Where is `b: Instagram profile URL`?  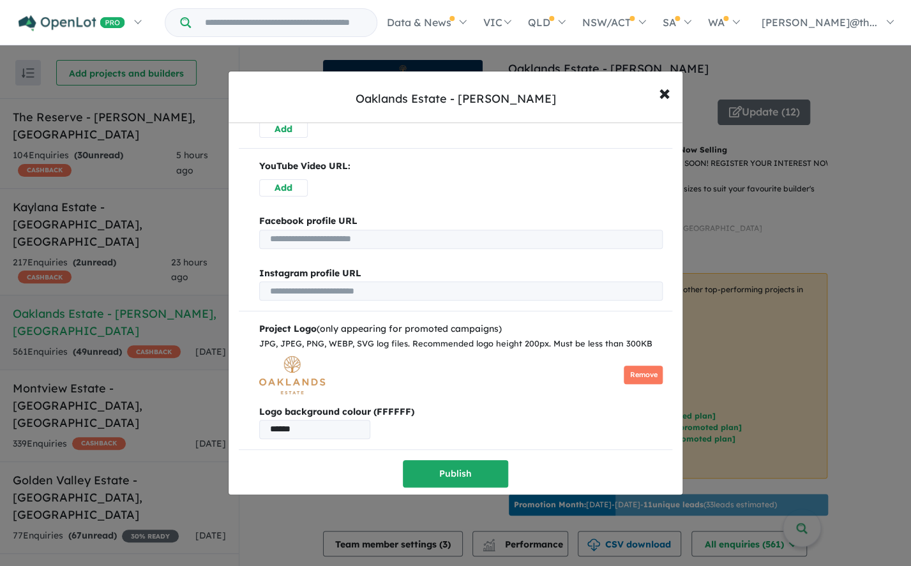
b: Instagram profile URL is located at coordinates (310, 273).